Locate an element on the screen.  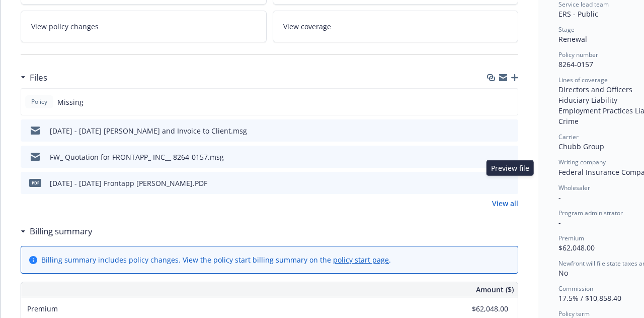
a: policy start page is located at coordinates (361, 260).